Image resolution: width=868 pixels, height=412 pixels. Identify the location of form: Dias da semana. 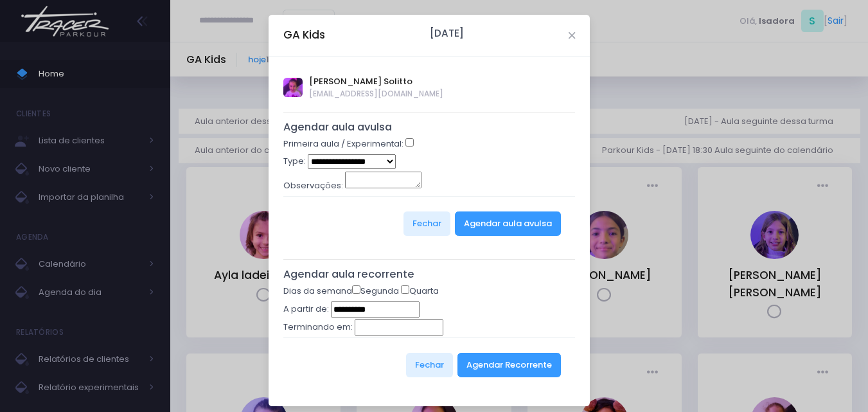
(429, 338).